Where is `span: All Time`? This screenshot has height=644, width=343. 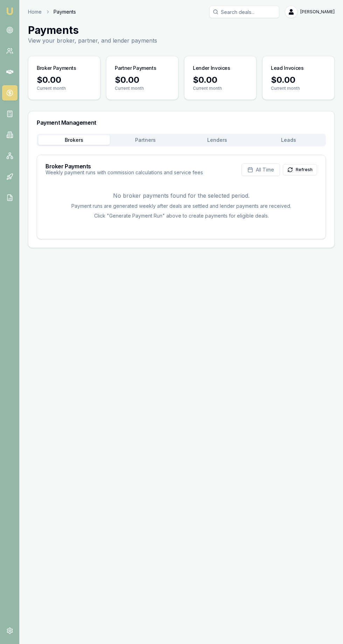
span: All Time is located at coordinates (265, 169).